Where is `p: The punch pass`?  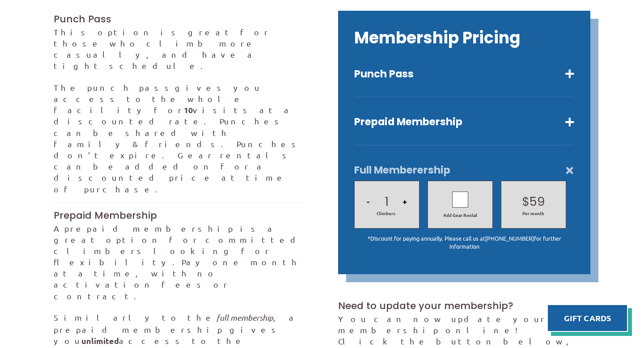
p: The punch pass is located at coordinates (179, 138).